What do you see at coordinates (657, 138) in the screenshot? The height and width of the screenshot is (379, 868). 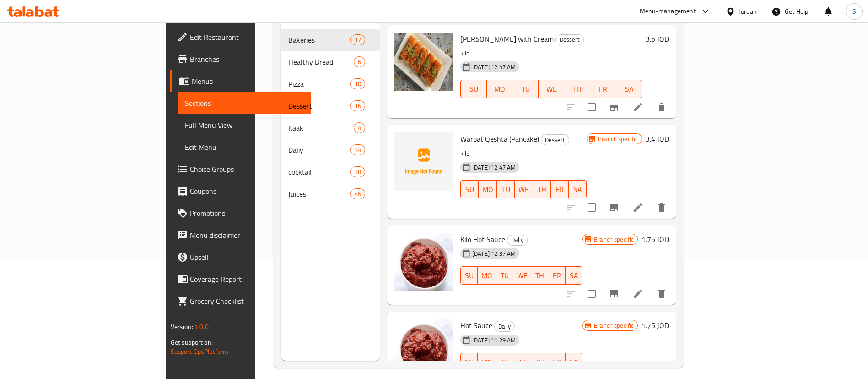 I see `h6: 3.4 JOD` at bounding box center [657, 138].